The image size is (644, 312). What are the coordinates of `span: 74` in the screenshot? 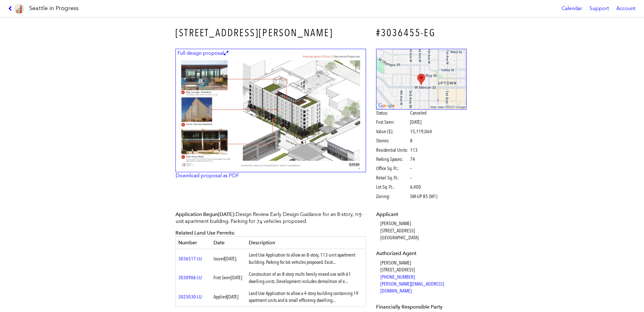 It's located at (412, 160).